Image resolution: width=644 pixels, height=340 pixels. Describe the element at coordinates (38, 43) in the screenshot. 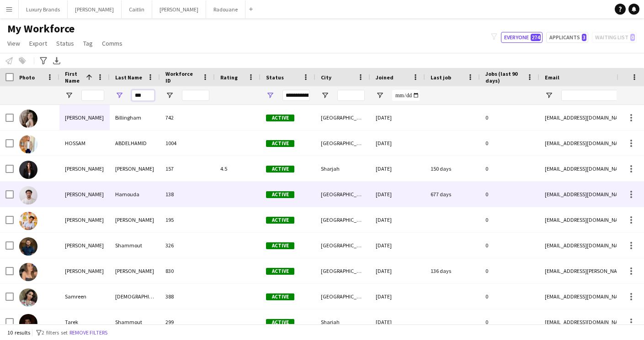

I see `a: Export` at that location.